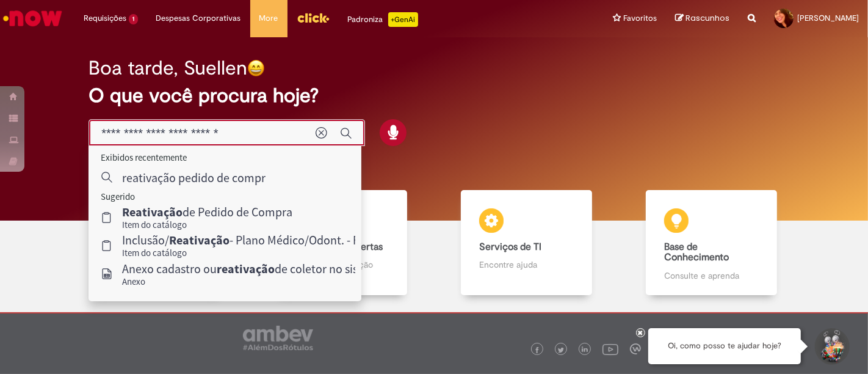 Image resolution: width=868 pixels, height=374 pixels. Describe the element at coordinates (133, 19) in the screenshot. I see `span: 1` at that location.